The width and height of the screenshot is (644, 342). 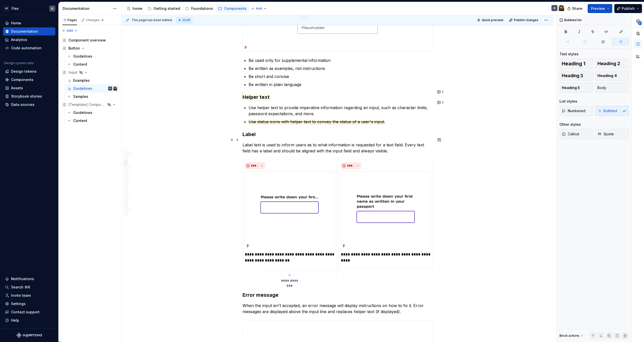 What do you see at coordinates (573, 111) in the screenshot?
I see `span: Numbered` at bounding box center [573, 111].